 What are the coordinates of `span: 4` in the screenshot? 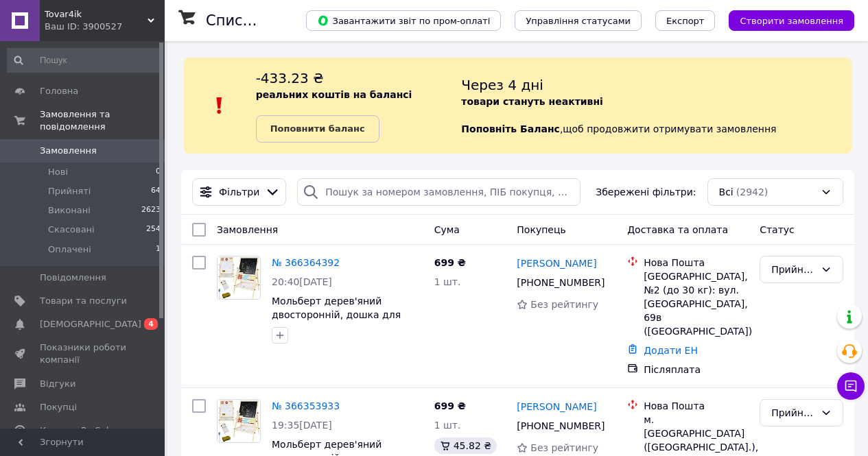 It's located at (151, 324).